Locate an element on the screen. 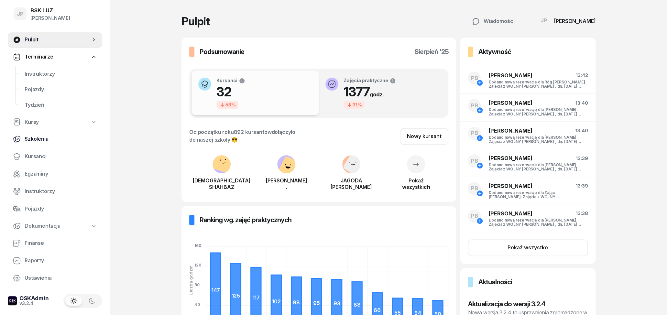 Image resolution: width=667 pixels, height=315 pixels. a: Tydzień is located at coordinates (61, 105).